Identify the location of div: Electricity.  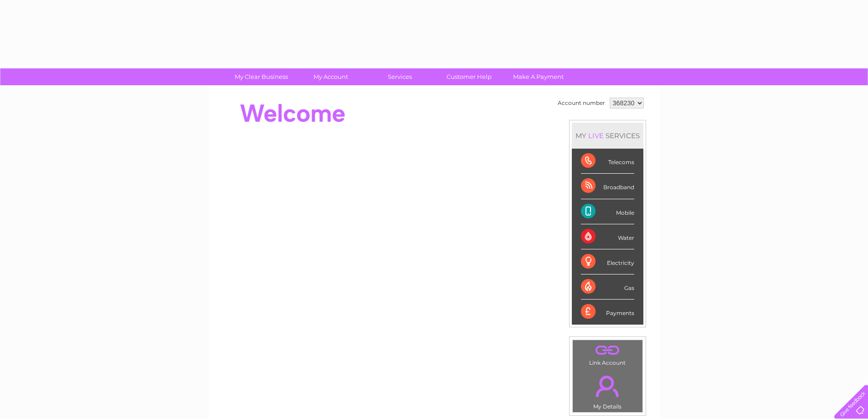
(608, 261).